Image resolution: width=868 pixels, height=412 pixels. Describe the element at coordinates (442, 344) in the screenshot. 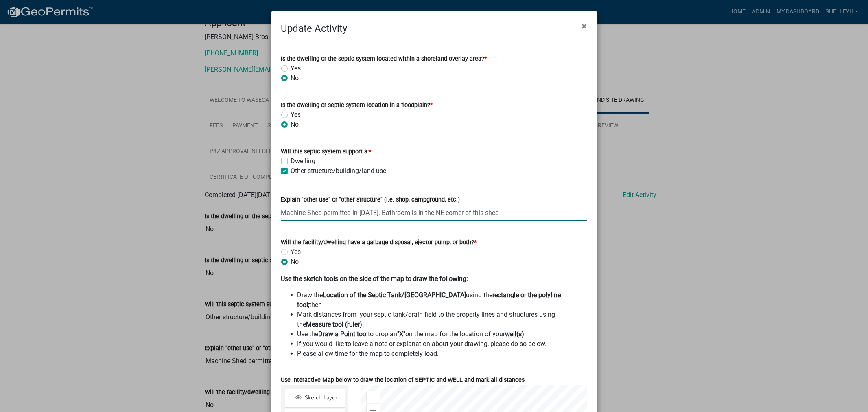

I see `li: If you would like to leave a note or explanation about your drawing, please do so below.` at that location.